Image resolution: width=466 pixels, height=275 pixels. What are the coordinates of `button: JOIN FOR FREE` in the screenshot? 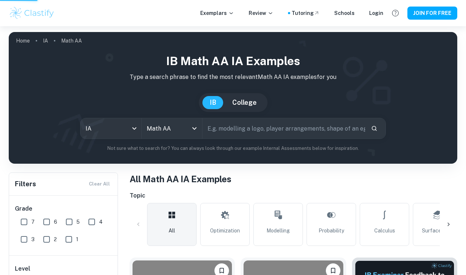 It's located at (432, 13).